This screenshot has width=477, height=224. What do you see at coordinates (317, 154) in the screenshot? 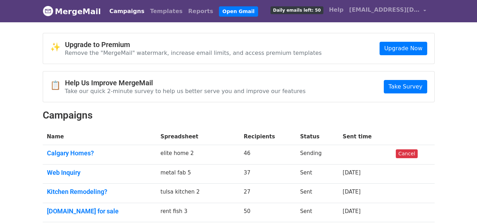
I see `td: Sending` at bounding box center [317, 154].